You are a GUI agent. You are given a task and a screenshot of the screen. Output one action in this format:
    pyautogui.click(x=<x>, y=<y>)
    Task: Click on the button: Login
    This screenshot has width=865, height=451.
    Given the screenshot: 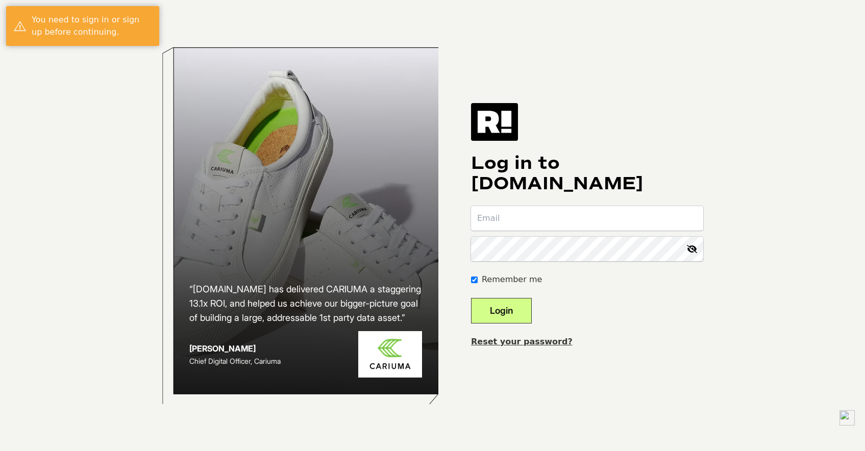 What is the action you would take?
    pyautogui.click(x=501, y=311)
    